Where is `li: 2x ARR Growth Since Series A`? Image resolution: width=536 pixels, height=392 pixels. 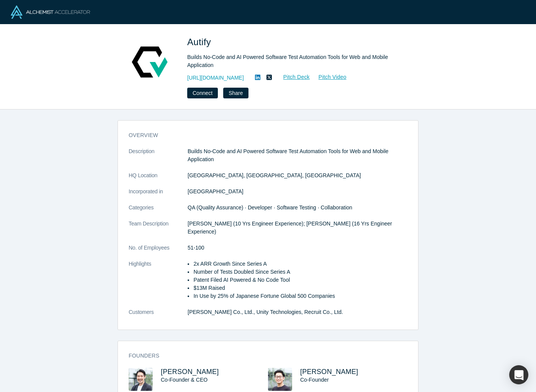 li: 2x ARR Growth Since Series A is located at coordinates (300, 264).